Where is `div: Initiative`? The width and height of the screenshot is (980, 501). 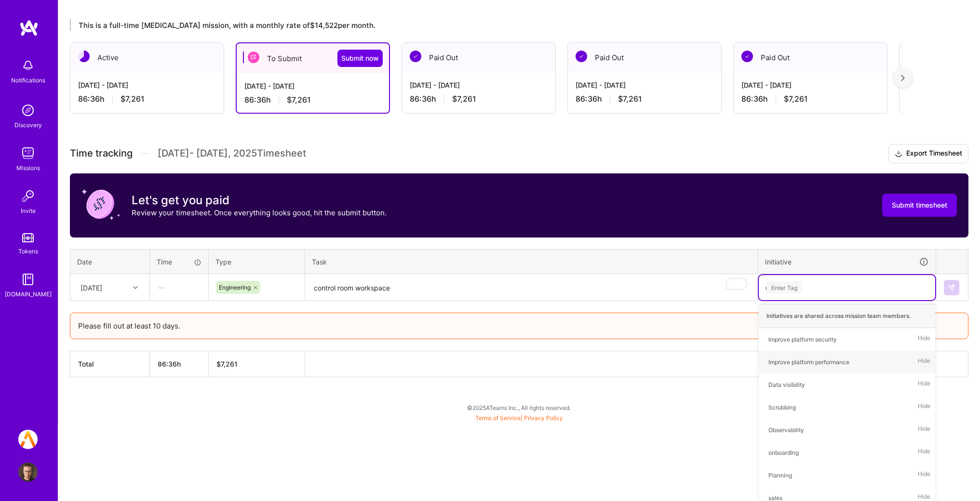 div: Initiative is located at coordinates (847, 262).